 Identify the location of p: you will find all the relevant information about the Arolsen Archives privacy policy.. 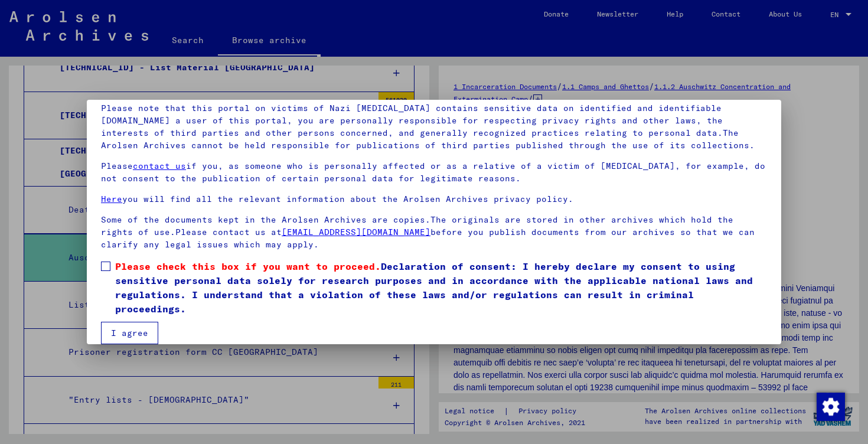
(434, 199).